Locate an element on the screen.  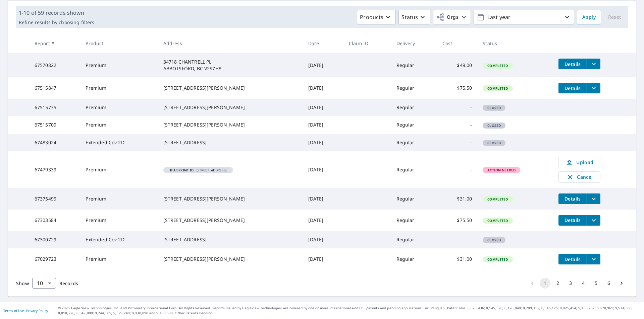
button: filesDropdownBtn-67375499 is located at coordinates (593, 199).